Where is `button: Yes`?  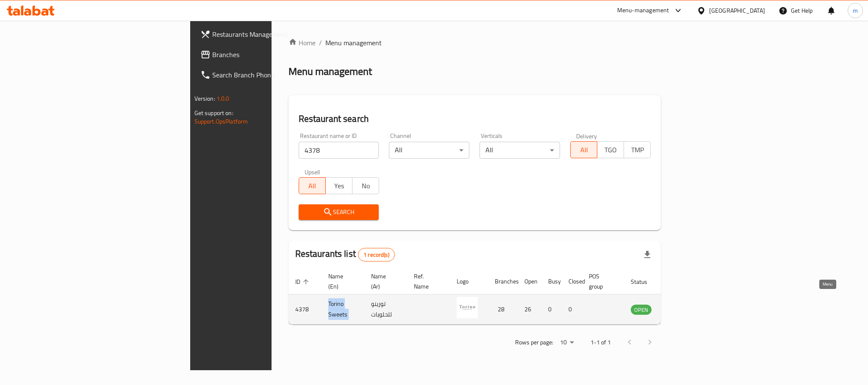
button: Yes is located at coordinates (339, 186).